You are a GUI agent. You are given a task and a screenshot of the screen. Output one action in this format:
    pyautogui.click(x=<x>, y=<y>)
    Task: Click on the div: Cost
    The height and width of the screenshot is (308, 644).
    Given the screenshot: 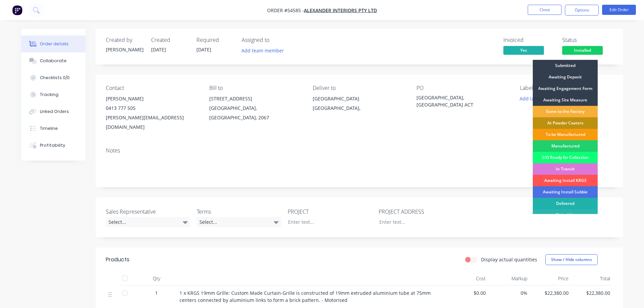 What is the action you would take?
    pyautogui.click(x=468, y=278)
    